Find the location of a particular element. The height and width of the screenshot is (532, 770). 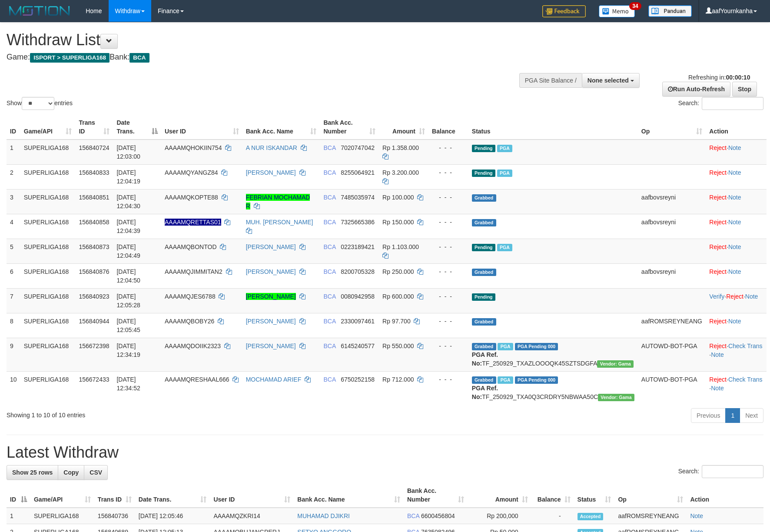

a: 1 is located at coordinates (733, 416).